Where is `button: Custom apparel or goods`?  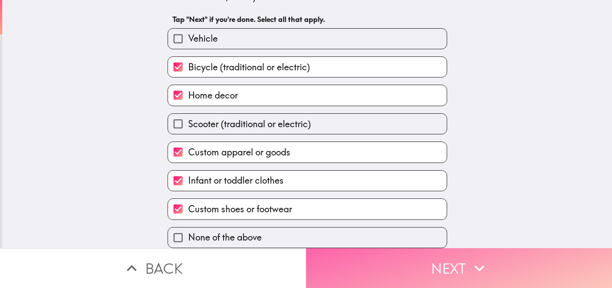 button: Custom apparel or goods is located at coordinates (307, 152).